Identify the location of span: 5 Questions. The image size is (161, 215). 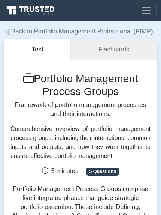
(103, 171).